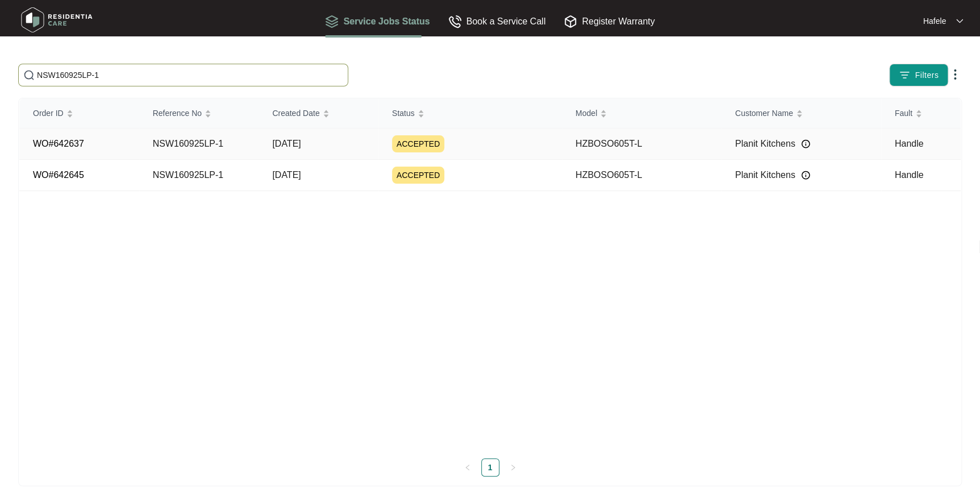 The image size is (980, 493). I want to click on img: Book a Service Call icon, so click(455, 22).